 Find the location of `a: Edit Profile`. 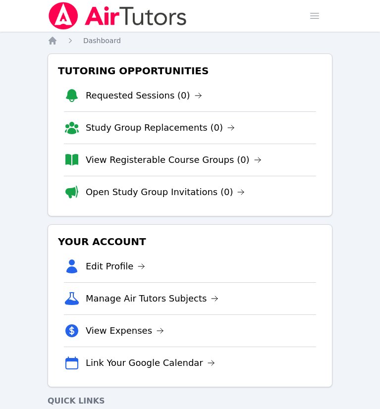

a: Edit Profile is located at coordinates (115, 266).